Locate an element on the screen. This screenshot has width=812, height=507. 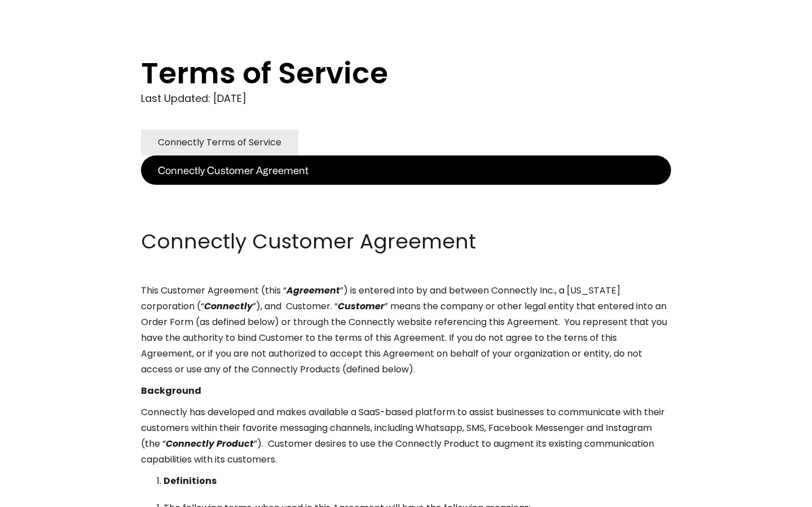
em: Connectly is located at coordinates (228, 306).